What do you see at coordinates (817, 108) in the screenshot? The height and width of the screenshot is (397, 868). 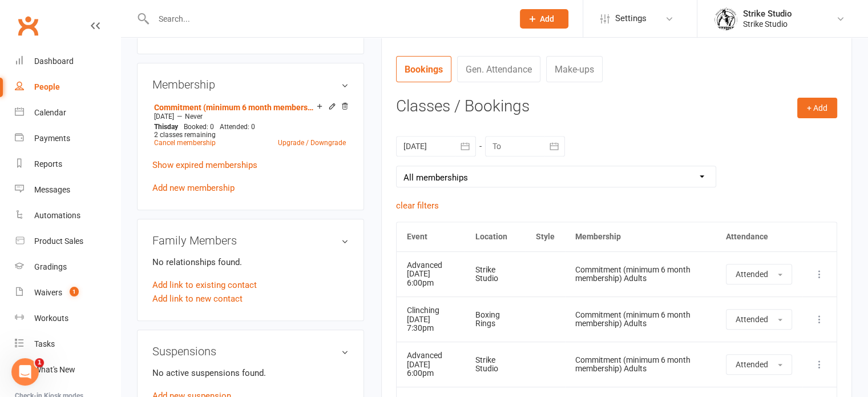 I see `button: + Add` at bounding box center [817, 108].